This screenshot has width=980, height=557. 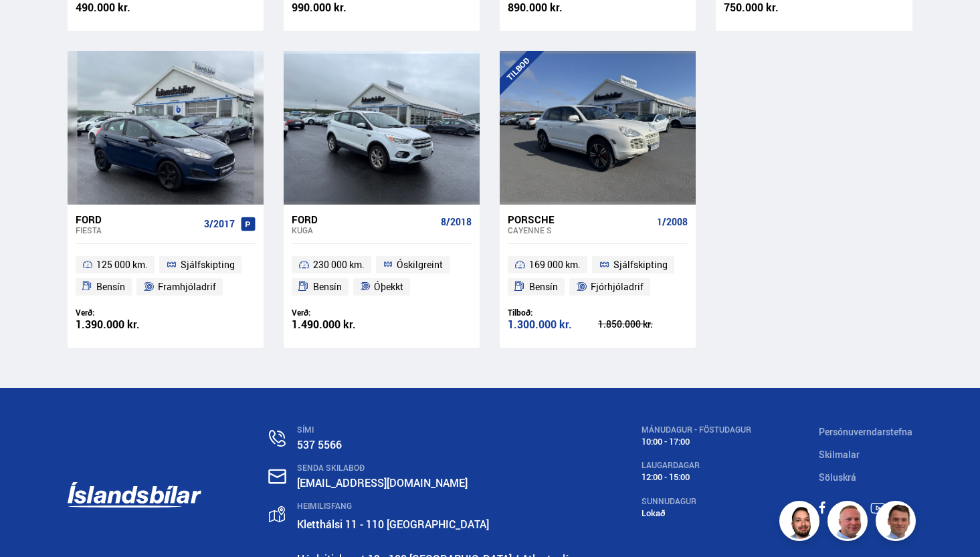 What do you see at coordinates (696, 477) in the screenshot?
I see `div: 12:00 - 15:00` at bounding box center [696, 477].